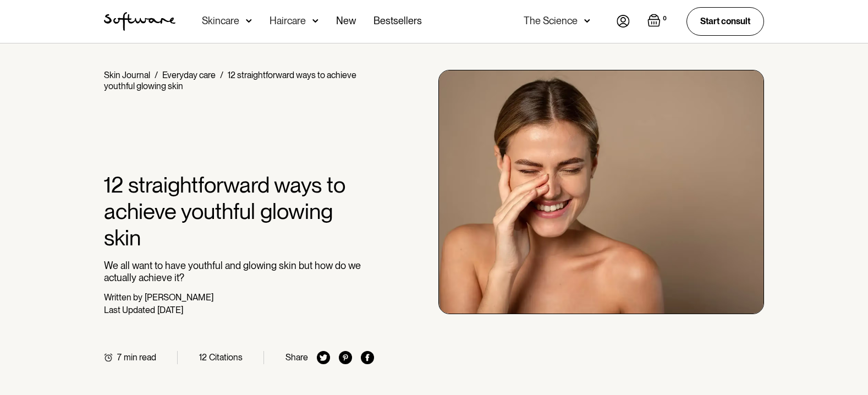 The width and height of the screenshot is (868, 395). Describe the element at coordinates (725, 21) in the screenshot. I see `a: Start consult` at that location.